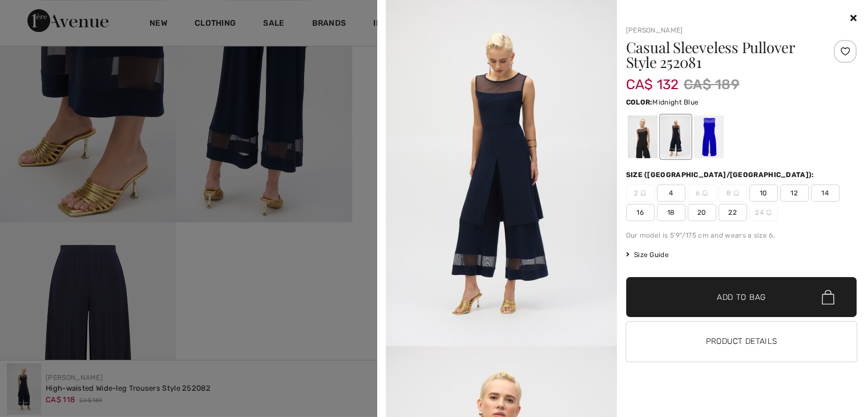  What do you see at coordinates (764, 213) in the screenshot?
I see `span: 24` at bounding box center [764, 213].